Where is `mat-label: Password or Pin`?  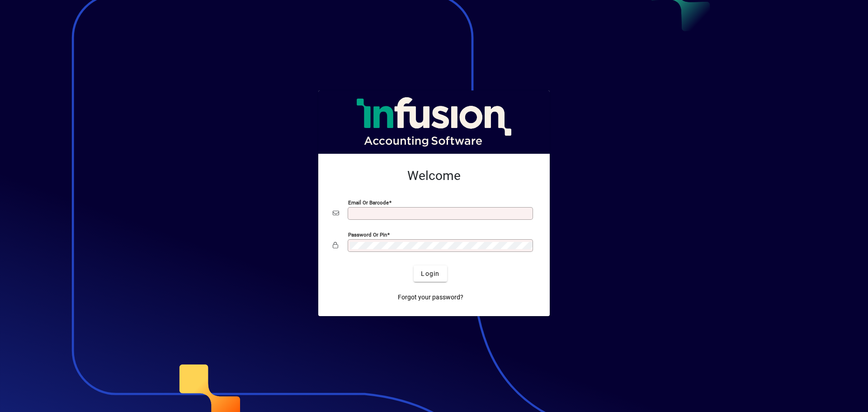
mat-label: Password or Pin is located at coordinates (368, 235).